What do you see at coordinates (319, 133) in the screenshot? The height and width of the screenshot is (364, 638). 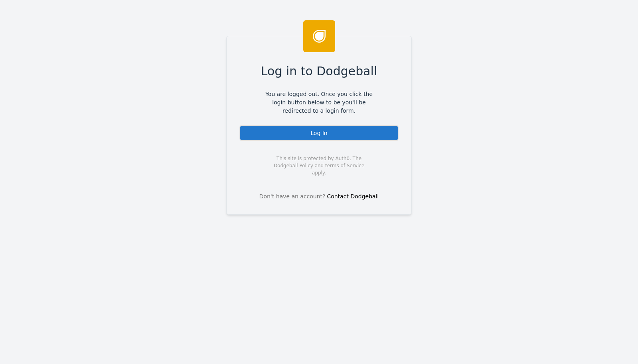 I see `div: Log In` at bounding box center [319, 133].